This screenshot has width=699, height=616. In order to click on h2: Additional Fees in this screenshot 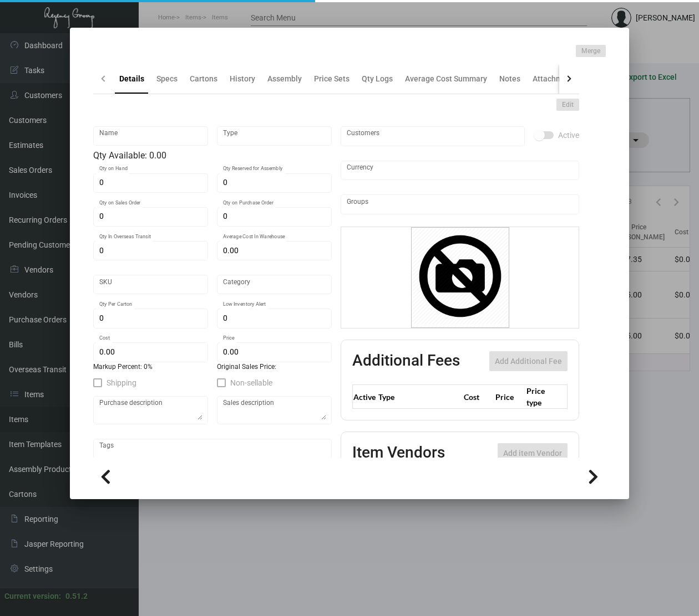, I will do `click(406, 362)`.